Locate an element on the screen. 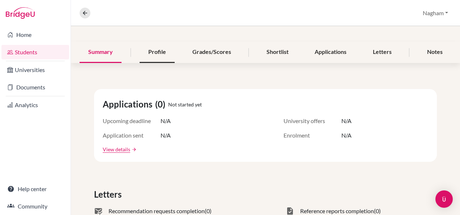  div: Shortlist is located at coordinates (277, 52).